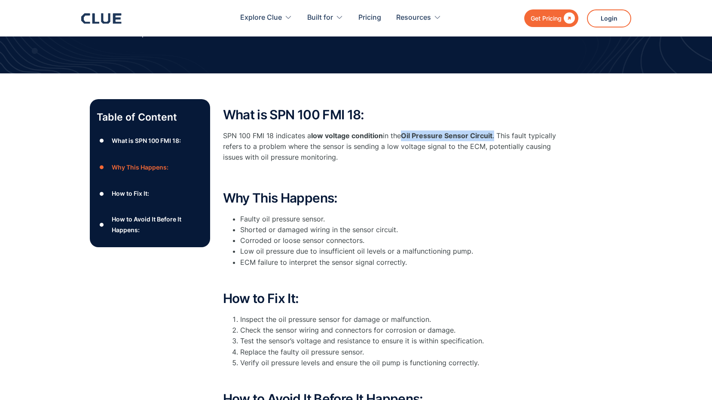  What do you see at coordinates (546, 18) in the screenshot?
I see `div: Get Pricing` at bounding box center [546, 18].